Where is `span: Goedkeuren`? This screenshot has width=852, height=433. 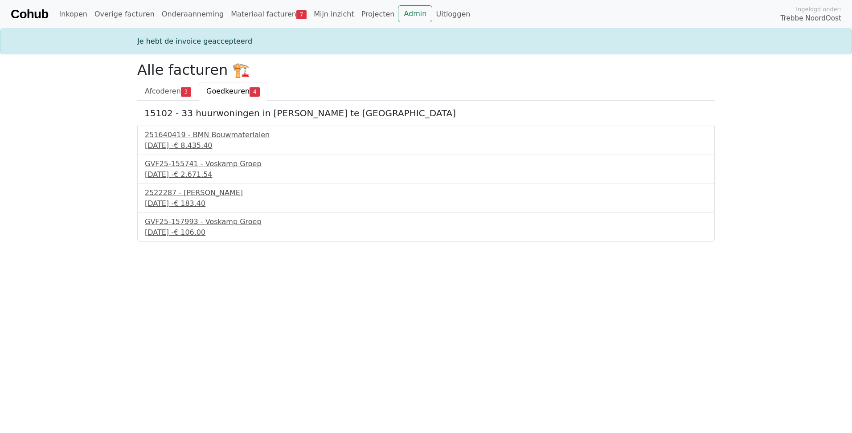 span: Goedkeuren is located at coordinates (228, 91).